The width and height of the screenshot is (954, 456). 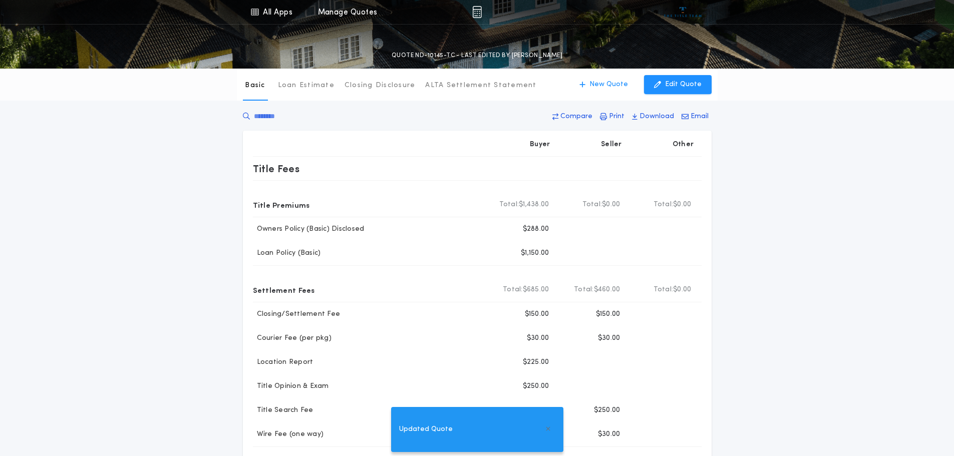 I want to click on p: Compare, so click(x=576, y=117).